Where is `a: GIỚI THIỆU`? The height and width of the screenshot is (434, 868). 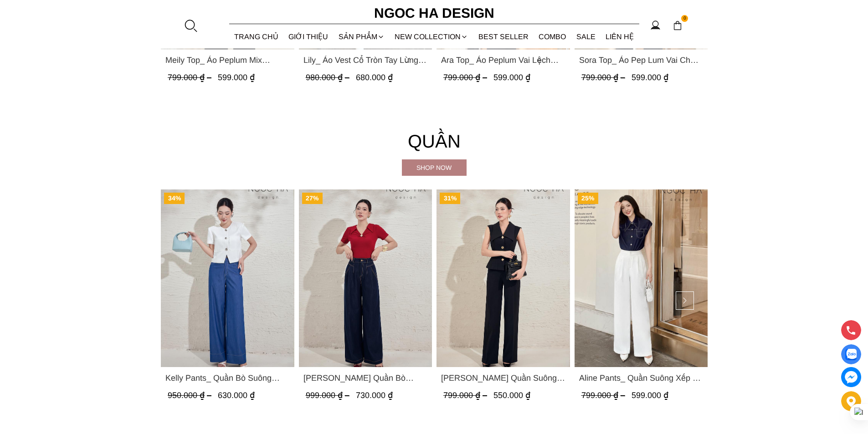 a: GIỚI THIỆU is located at coordinates (308, 36).